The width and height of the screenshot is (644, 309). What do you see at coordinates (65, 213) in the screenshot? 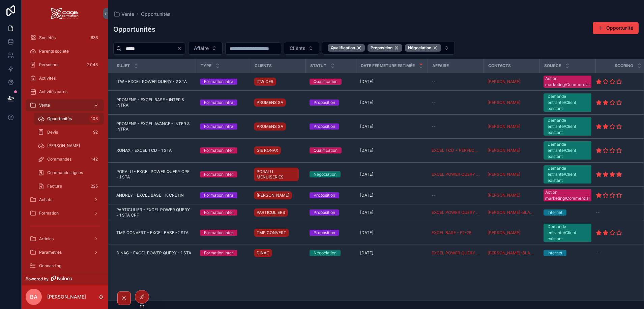
I see `a: Formation` at bounding box center [65, 213].